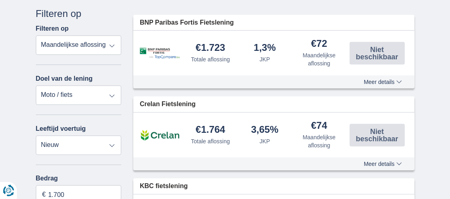  I want to click on label: Doel van de lening, so click(64, 79).